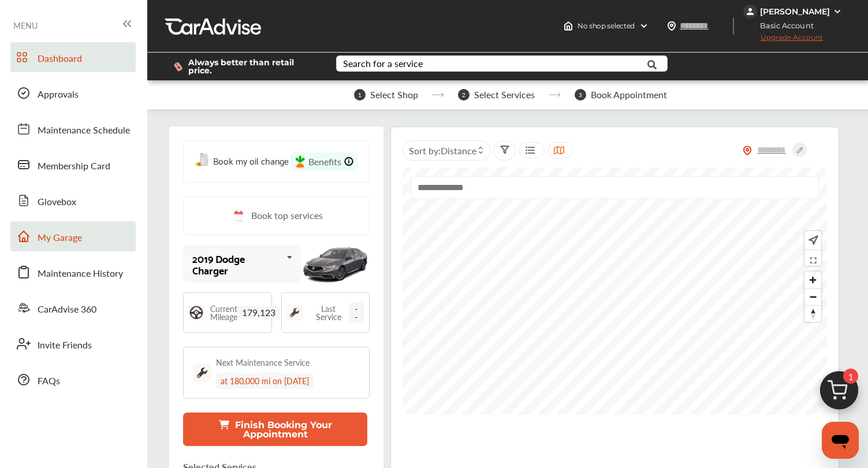 The height and width of the screenshot is (468, 868). What do you see at coordinates (72, 344) in the screenshot?
I see `a: Invite Friends` at bounding box center [72, 344].